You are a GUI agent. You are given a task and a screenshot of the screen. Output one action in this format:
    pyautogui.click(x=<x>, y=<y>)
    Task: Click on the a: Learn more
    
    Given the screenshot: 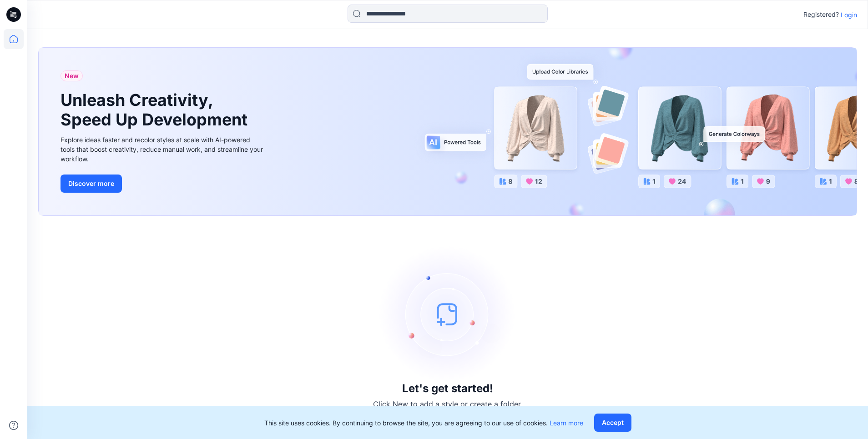 What is the action you would take?
    pyautogui.click(x=566, y=423)
    